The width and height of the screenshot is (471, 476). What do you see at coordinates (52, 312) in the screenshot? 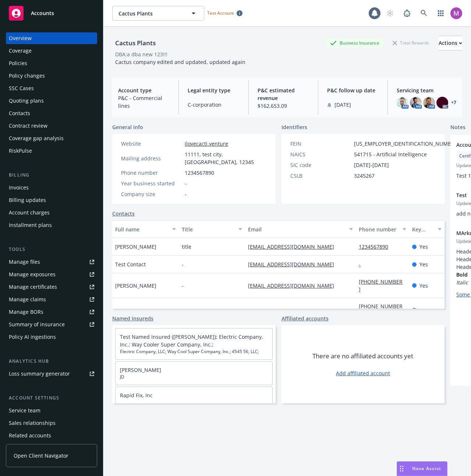
I see `a: Manage BORs` at bounding box center [52, 312].